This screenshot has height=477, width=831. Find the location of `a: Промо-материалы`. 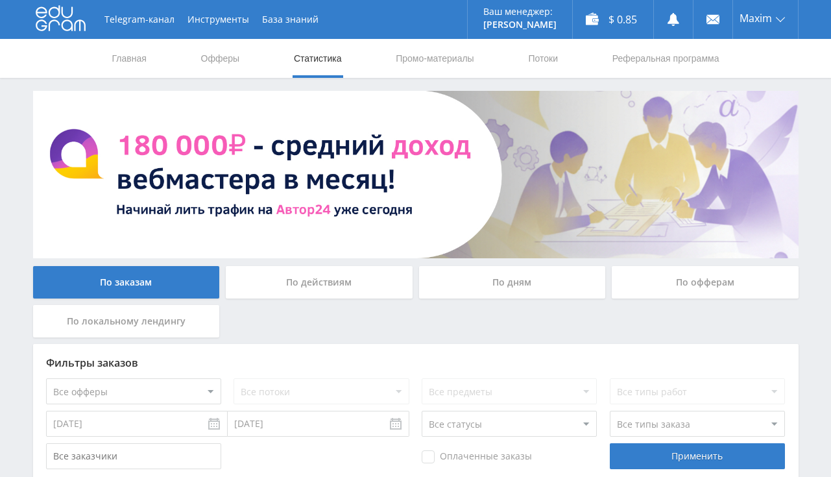

a: Промо-материалы is located at coordinates (435, 58).